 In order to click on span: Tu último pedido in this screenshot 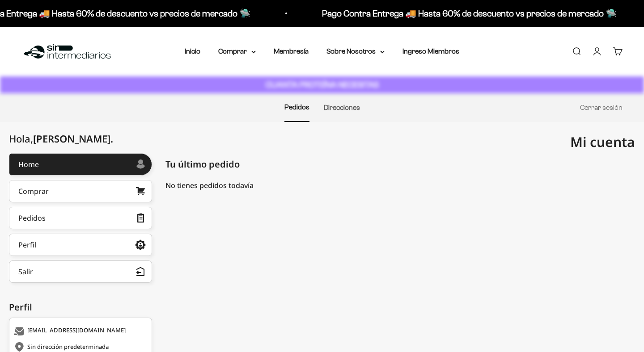, I will do `click(203, 165)`.